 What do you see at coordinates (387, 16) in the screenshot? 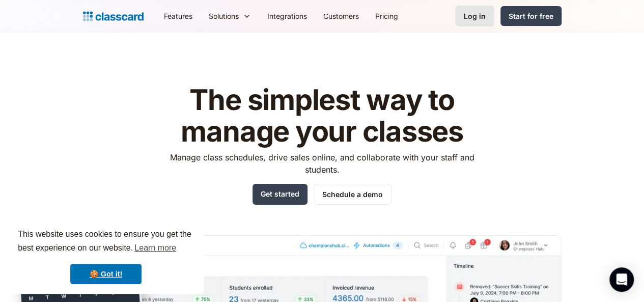
I see `a: Pricing` at bounding box center [387, 16].